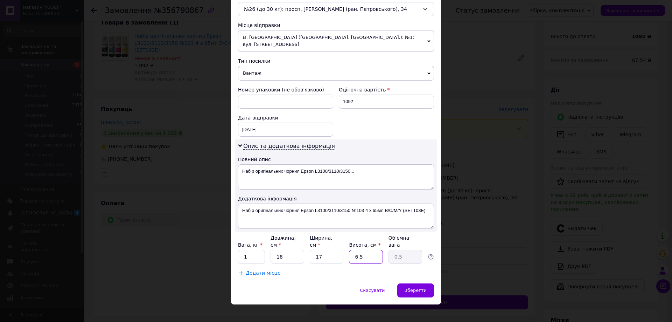 This screenshot has width=672, height=322. Describe the element at coordinates (286, 118) in the screenshot. I see `div: Дата відправки` at that location.